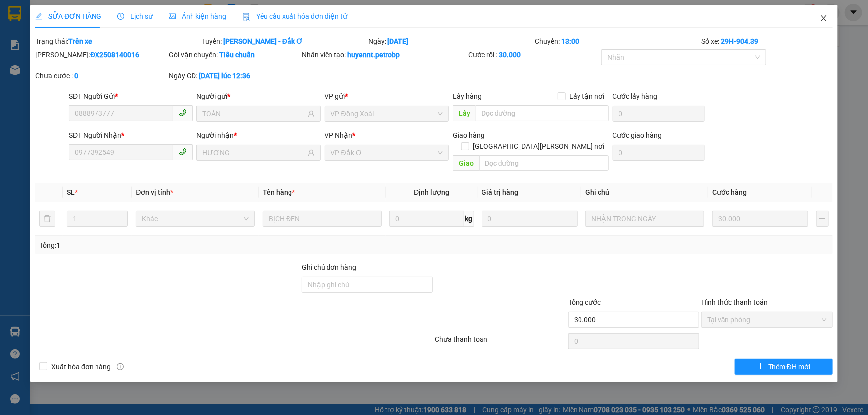  I want to click on input: VD: Bàn, Ghế, so click(322, 219).